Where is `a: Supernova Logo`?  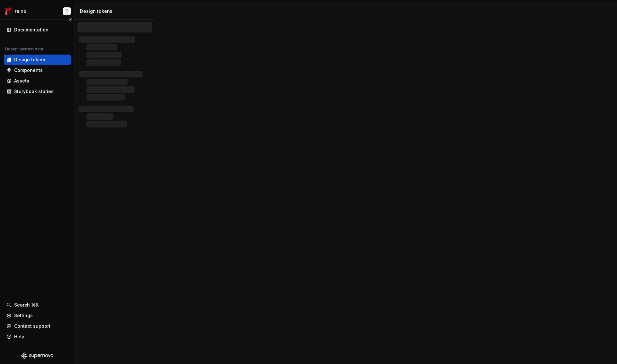 a: Supernova Logo is located at coordinates (37, 356).